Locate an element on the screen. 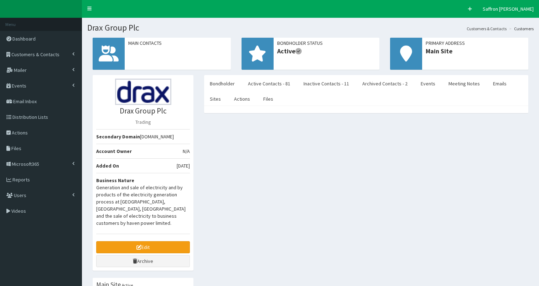 The width and height of the screenshot is (539, 286). a: Emails is located at coordinates (500, 84).